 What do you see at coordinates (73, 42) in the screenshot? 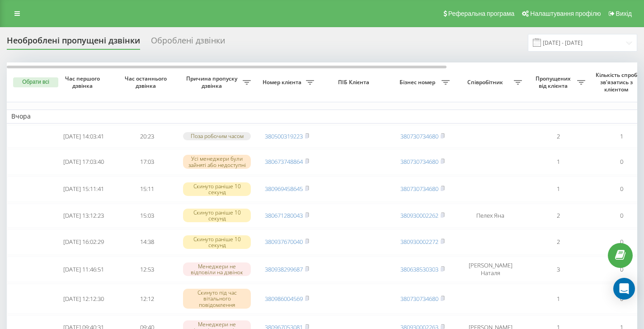
I see `div: Необроблені пропущені дзвінки` at bounding box center [73, 42].